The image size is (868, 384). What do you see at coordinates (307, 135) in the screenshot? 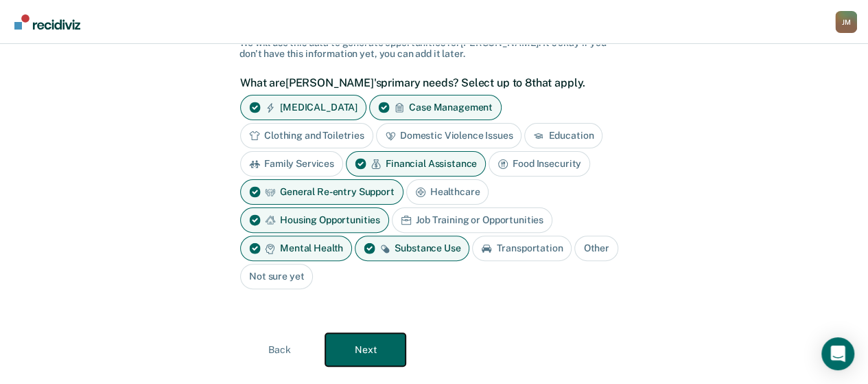
I see `div: Clothing and Toiletries` at bounding box center [307, 135].